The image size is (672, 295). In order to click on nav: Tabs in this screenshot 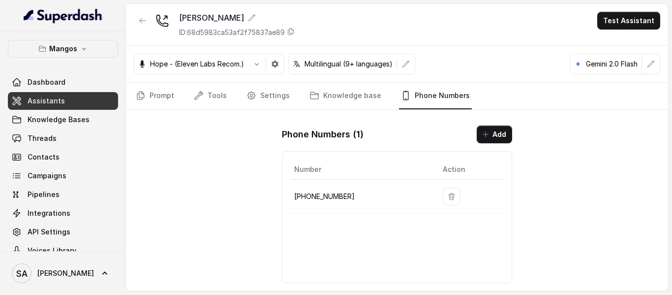, I will do `click(397, 96)`.